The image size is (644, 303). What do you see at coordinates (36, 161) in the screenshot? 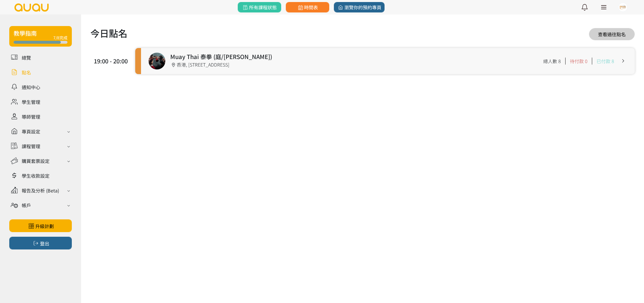
I see `div: 購買套票設定` at bounding box center [36, 161].